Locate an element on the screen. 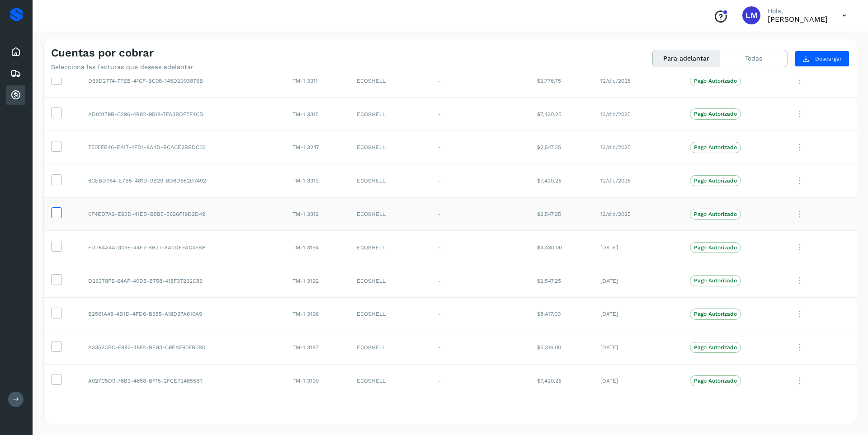  td: A027C5D9-76B3-4658-BF15-2FCE724855B1 is located at coordinates (183, 381).